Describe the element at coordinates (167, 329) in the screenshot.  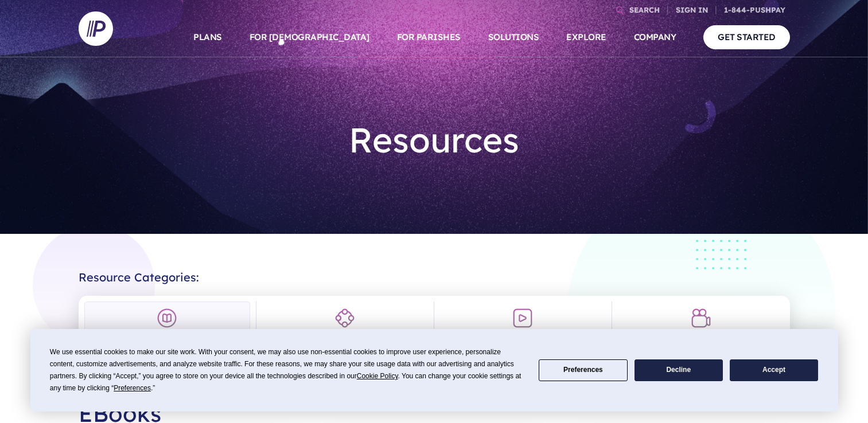
I see `a: EBooks` at that location.